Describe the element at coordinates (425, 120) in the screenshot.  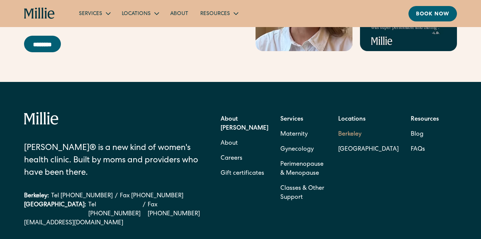
I see `strong: Resources` at that location.